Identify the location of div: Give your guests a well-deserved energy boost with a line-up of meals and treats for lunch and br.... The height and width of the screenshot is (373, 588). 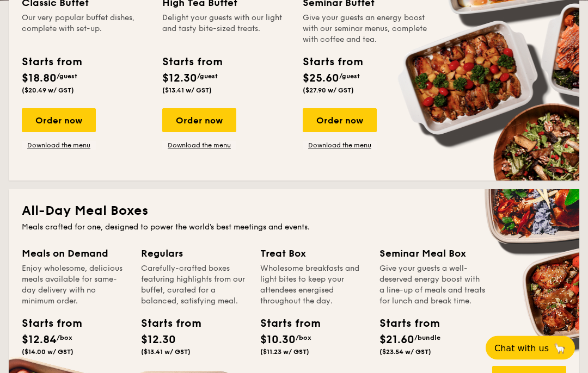
(432, 285).